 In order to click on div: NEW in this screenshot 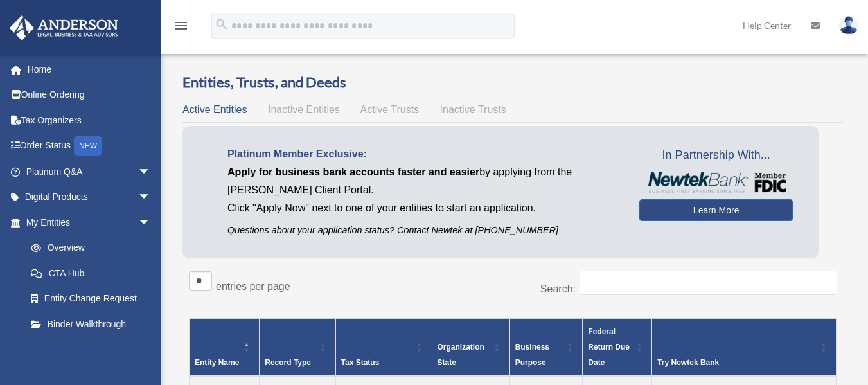, I will do `click(88, 146)`.